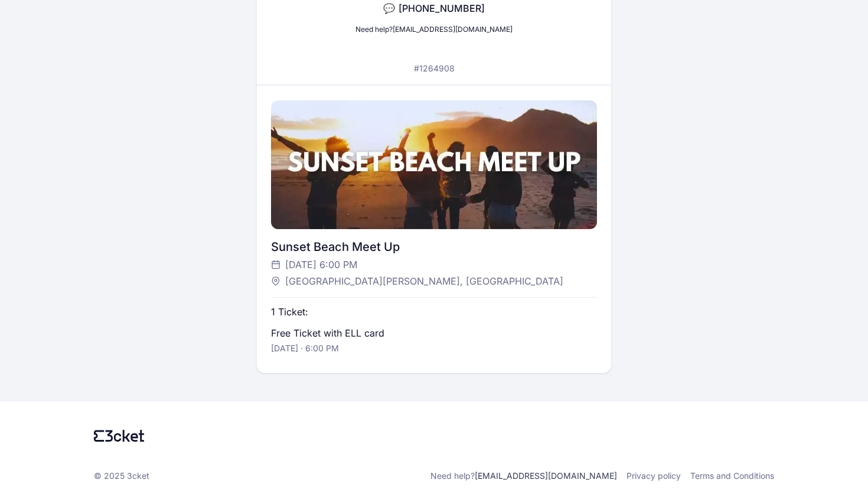  What do you see at coordinates (290, 311) in the screenshot?
I see `p: 1 Ticket:` at bounding box center [290, 311].